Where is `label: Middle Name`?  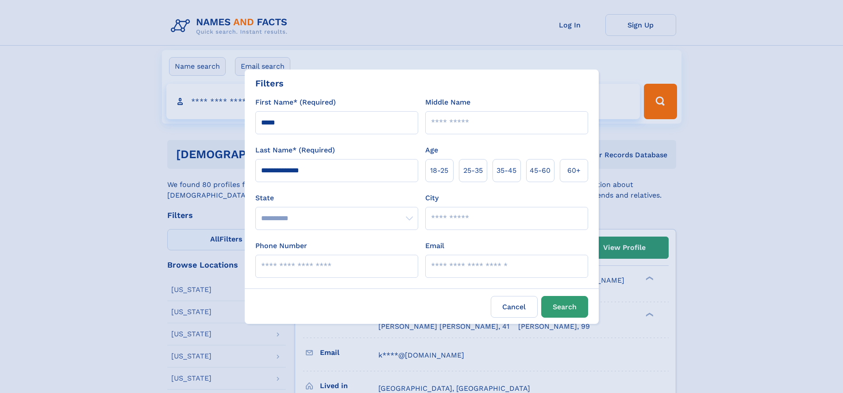 label: Middle Name is located at coordinates (448, 102).